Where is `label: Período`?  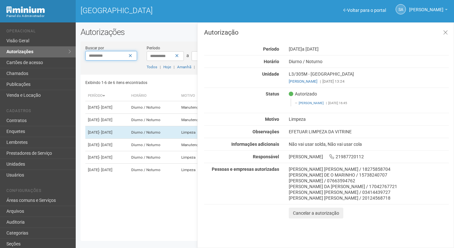
label: Período is located at coordinates (153, 48).